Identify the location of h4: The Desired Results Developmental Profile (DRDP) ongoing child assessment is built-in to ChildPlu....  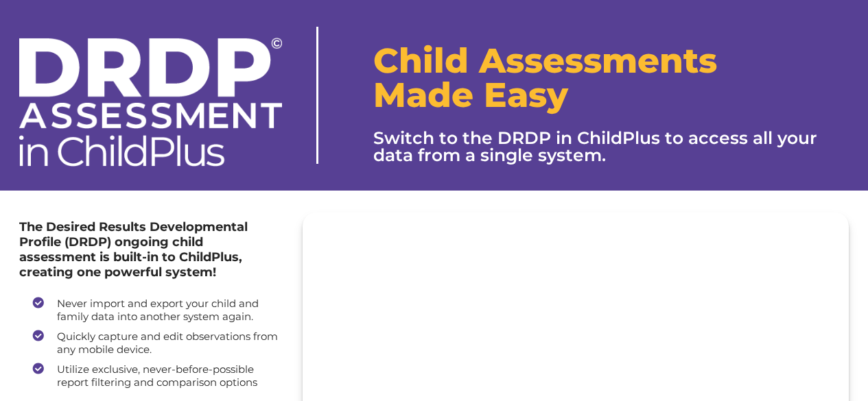
(150, 249).